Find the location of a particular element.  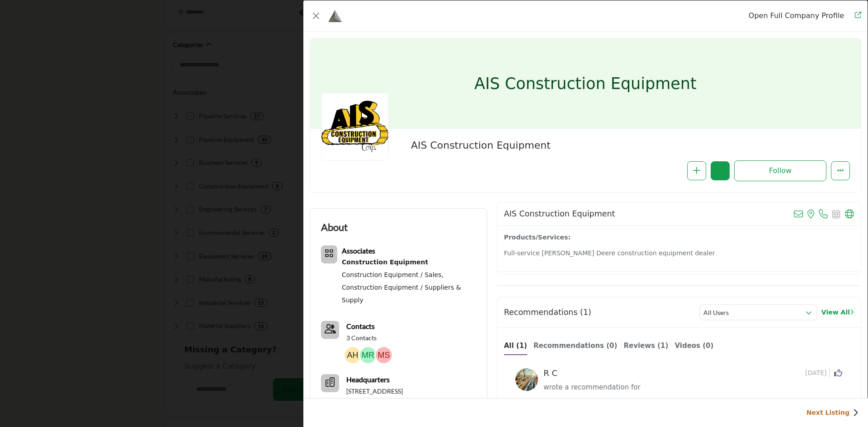

b: Contacts is located at coordinates (360, 326).